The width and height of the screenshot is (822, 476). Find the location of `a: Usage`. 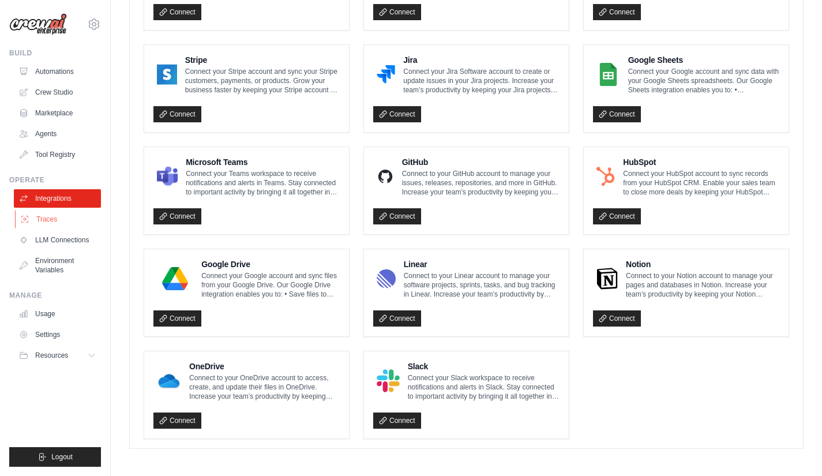

a: Usage is located at coordinates (57, 314).